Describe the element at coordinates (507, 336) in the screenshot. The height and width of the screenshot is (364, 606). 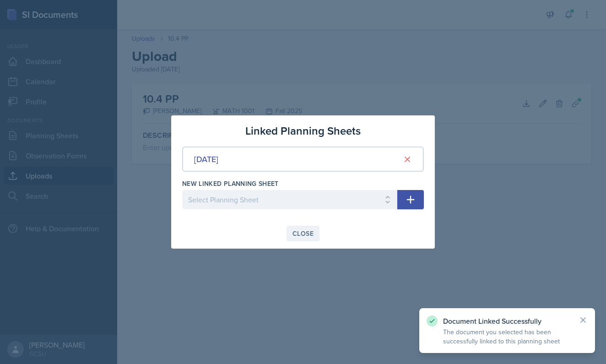
I see `p: The document you selected has been successfully linked to this planning sheet` at that location.